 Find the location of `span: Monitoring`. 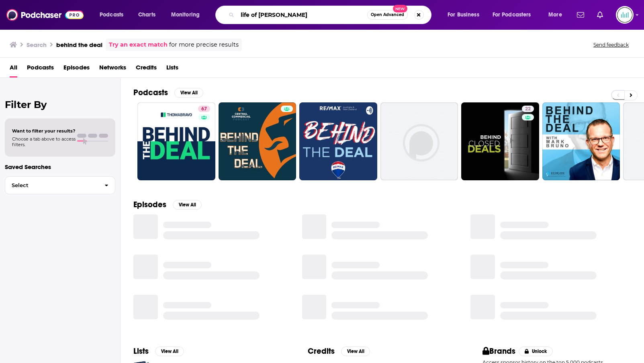

span: Monitoring is located at coordinates (185, 15).